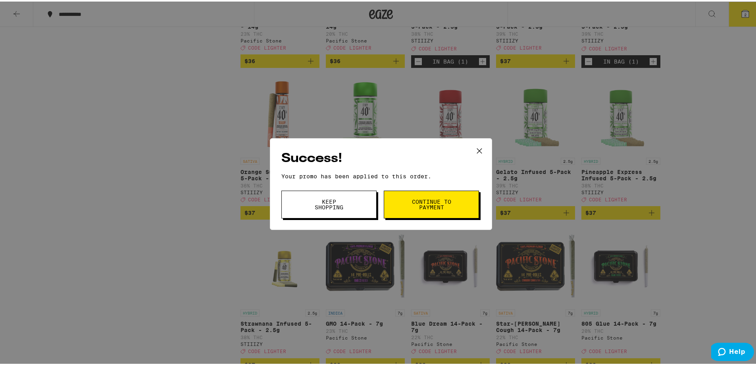 The width and height of the screenshot is (756, 365). Describe the element at coordinates (381, 175) in the screenshot. I see `p: Your promo has been applied to this order.` at that location.